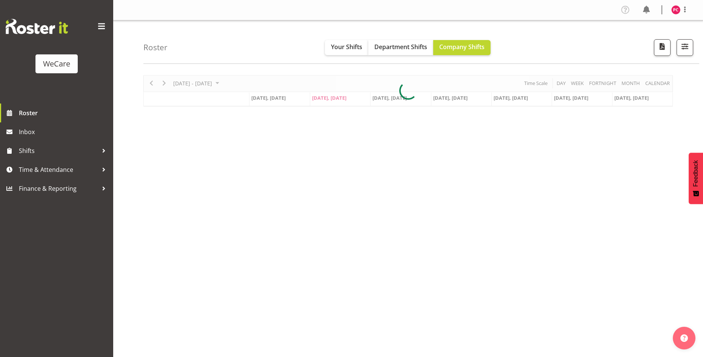 The height and width of the screenshot is (357, 703). I want to click on img: Rosterit website logo, so click(37, 26).